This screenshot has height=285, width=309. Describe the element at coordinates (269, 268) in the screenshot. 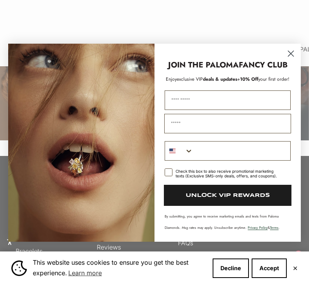

I see `button: Accept` at that location.